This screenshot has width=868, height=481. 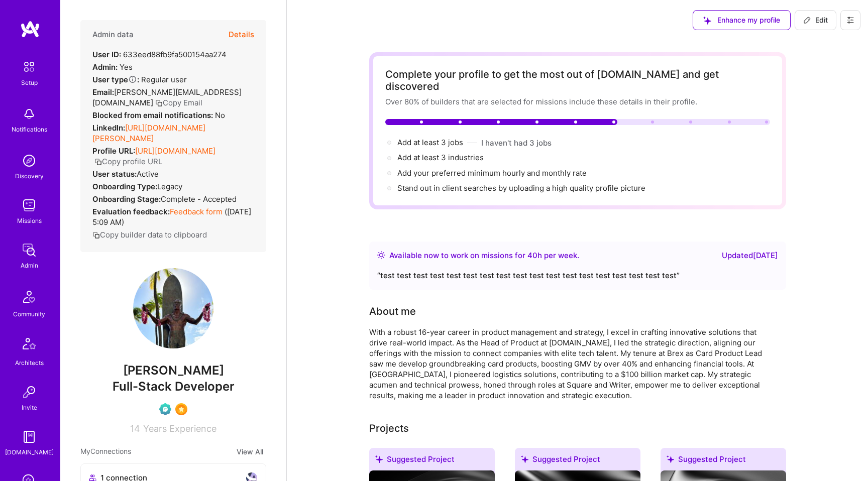 What do you see at coordinates (392, 311) in the screenshot?
I see `div: About me` at bounding box center [392, 311].